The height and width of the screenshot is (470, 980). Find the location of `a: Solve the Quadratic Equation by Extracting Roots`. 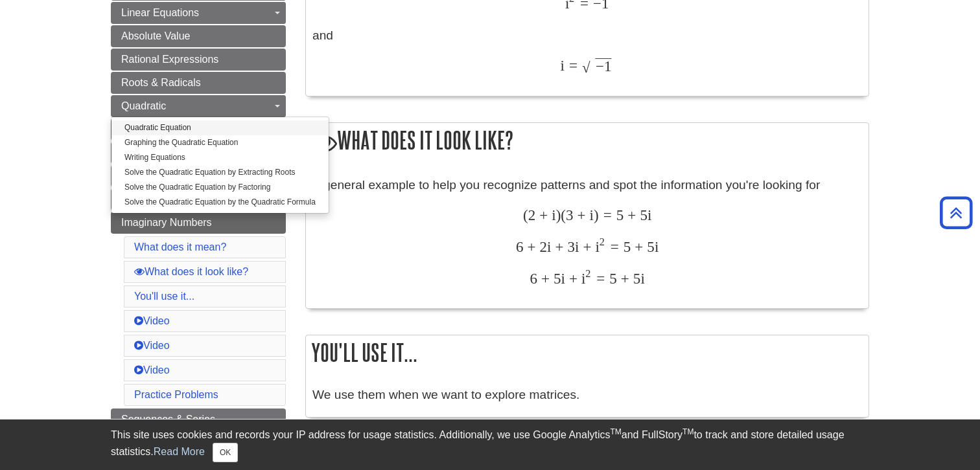

a: Solve the Quadratic Equation by Extracting Roots is located at coordinates (220, 172).